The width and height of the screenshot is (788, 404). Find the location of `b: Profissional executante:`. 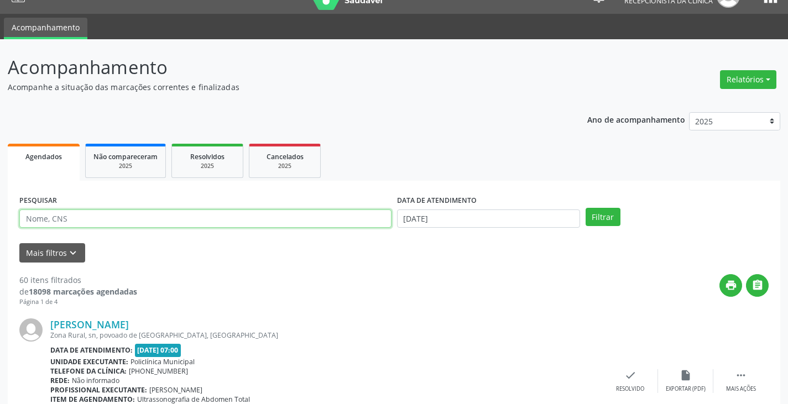

b: Profissional executante: is located at coordinates (98, 390).